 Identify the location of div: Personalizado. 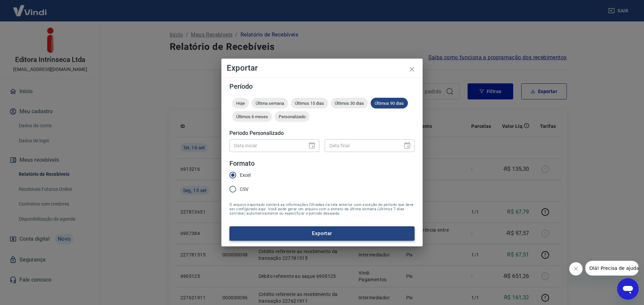
(292, 116).